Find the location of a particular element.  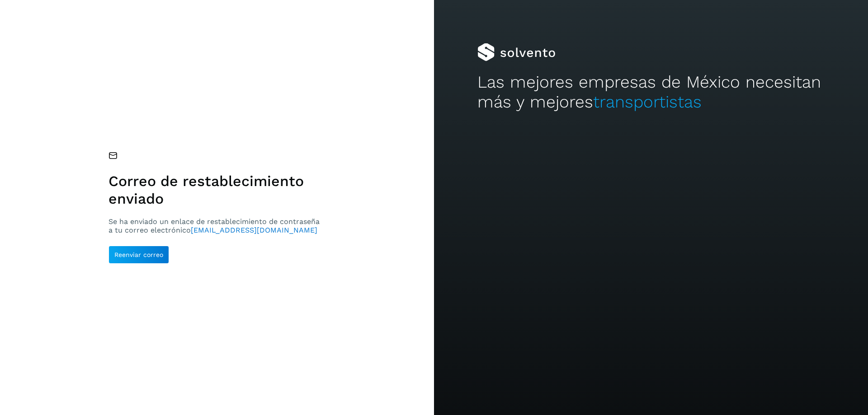

h1: Correo de restablecimiento enviado is located at coordinates (215, 190).